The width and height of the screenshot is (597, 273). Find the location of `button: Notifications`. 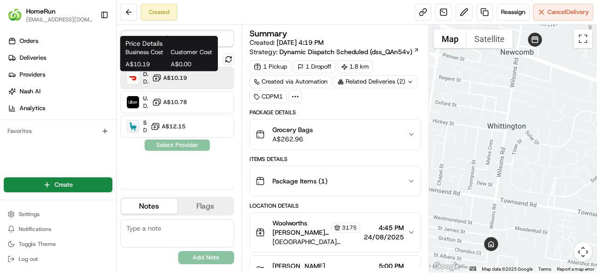

button: Notifications is located at coordinates (58, 229).